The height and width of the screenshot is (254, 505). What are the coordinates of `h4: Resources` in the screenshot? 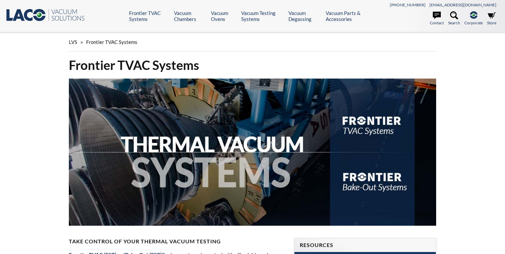 It's located at (365, 245).